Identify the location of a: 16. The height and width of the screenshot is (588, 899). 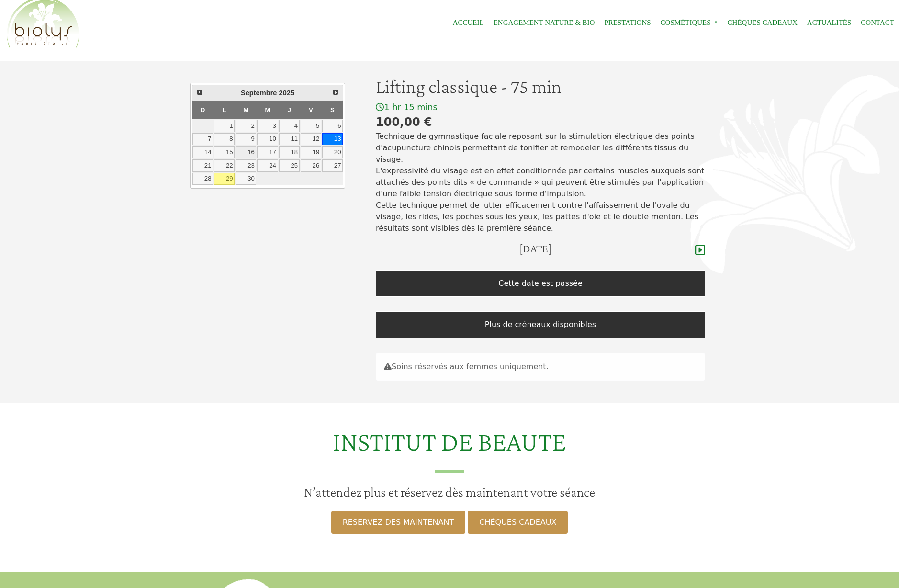
(246, 152).